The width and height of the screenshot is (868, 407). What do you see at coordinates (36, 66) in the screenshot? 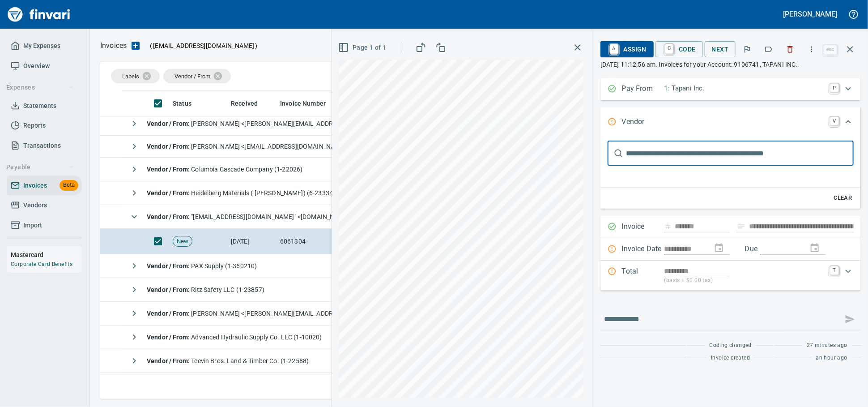
I see `span: Overview` at bounding box center [36, 66].